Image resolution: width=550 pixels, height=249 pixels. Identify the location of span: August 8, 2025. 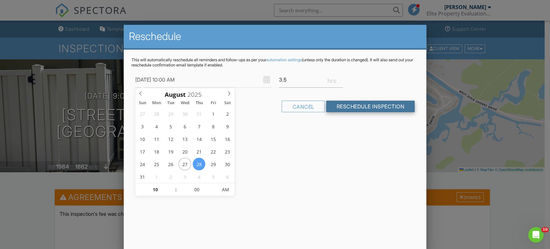
(213, 126).